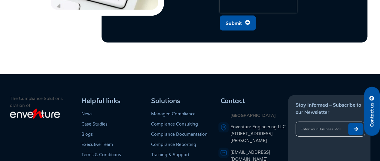 This screenshot has width=380, height=161. I want to click on a: Compliance Reporting, so click(174, 144).